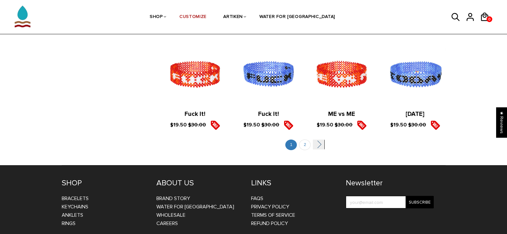 Image resolution: width=507 pixels, height=234 pixels. What do you see at coordinates (305, 144) in the screenshot?
I see `a: 2` at bounding box center [305, 144].